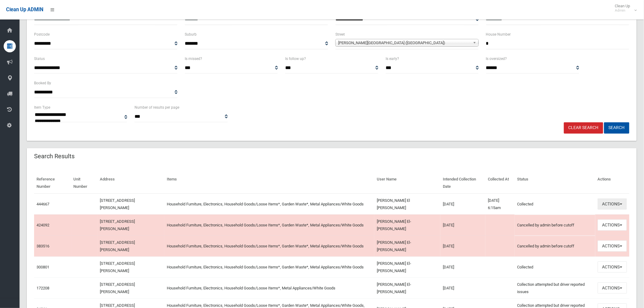 The height and width of the screenshot is (308, 644). I want to click on label: Status, so click(39, 58).